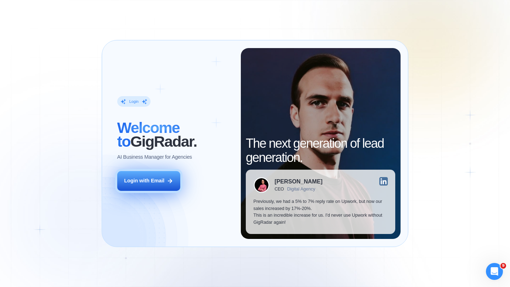 This screenshot has width=510, height=287. What do you see at coordinates (320, 212) in the screenshot?
I see `p: Previously, we had a 5% to 7% reply rate on Upwork, but now our sales increased by 17%-20%. This ...` at bounding box center [320, 212].